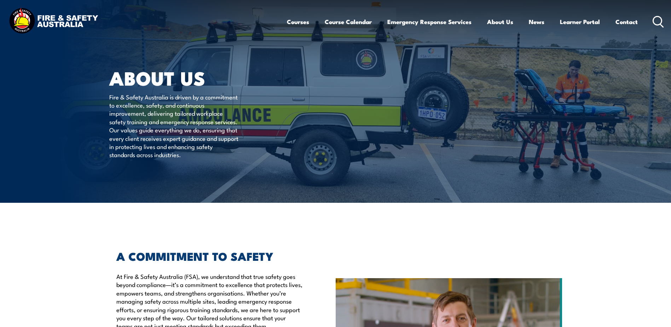 Image resolution: width=671 pixels, height=327 pixels. I want to click on a: Learner Portal, so click(580, 22).